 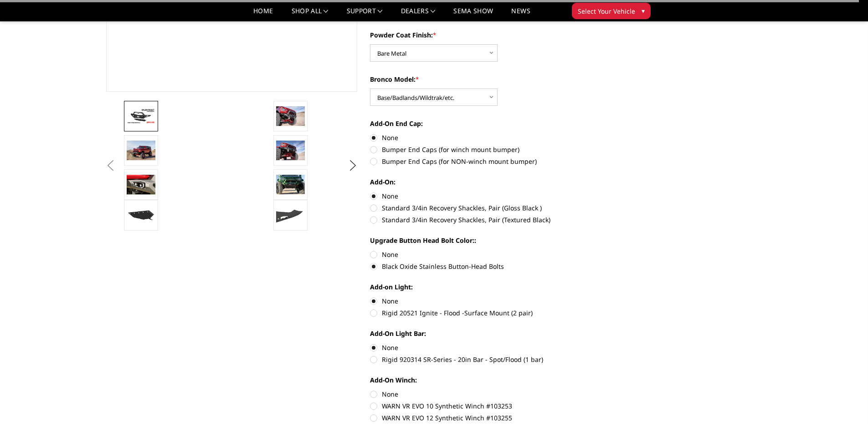 What do you see at coordinates (495, 34) in the screenshot?
I see `label: Powder Coat Finish:` at bounding box center [495, 34].